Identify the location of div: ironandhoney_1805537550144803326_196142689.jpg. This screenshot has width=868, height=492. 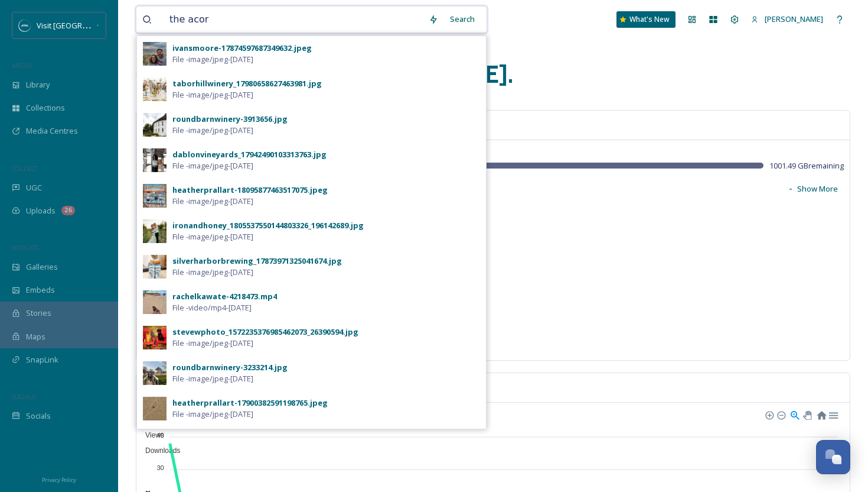
(268, 225).